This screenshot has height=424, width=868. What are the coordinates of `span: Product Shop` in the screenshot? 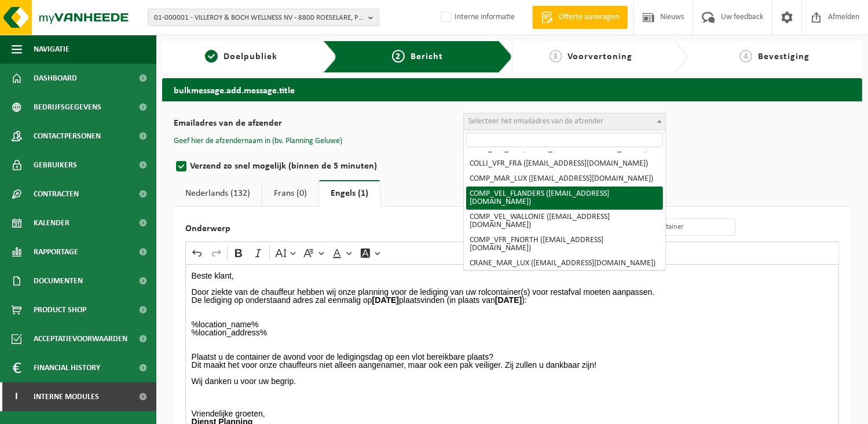 It's located at (59, 310).